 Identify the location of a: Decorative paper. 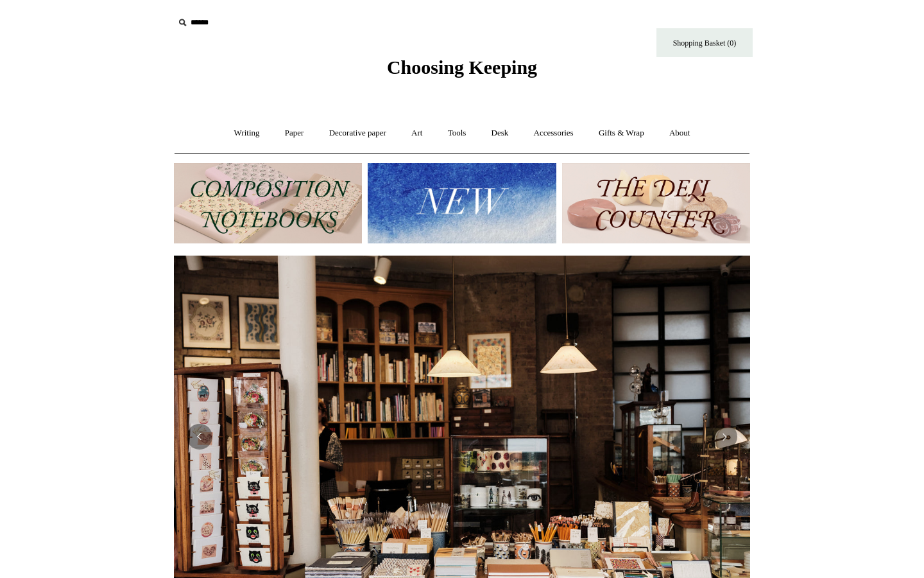
(357, 133).